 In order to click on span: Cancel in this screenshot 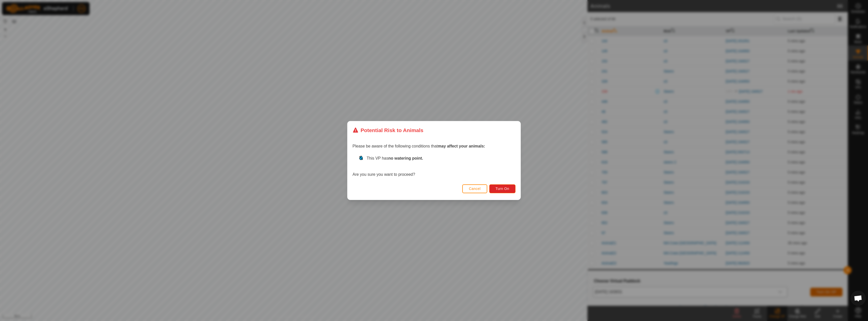, I will do `click(475, 188)`.